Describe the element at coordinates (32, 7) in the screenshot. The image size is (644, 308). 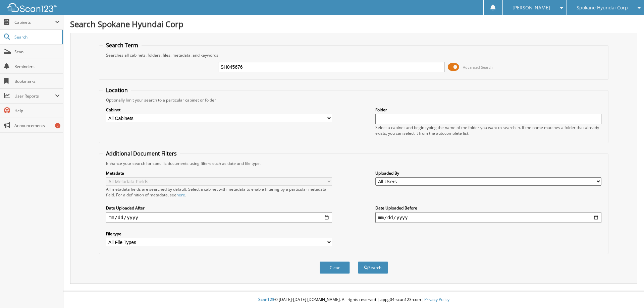
I see `img: scan123-logo-white.svg` at that location.